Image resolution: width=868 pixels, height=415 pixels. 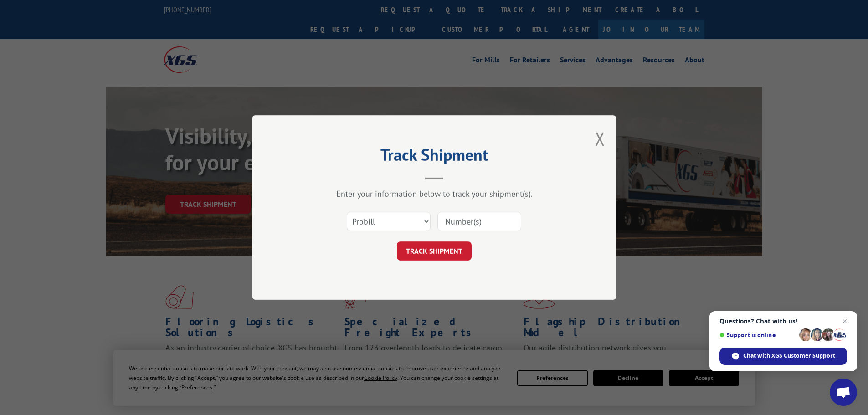 I want to click on button: Close modal, so click(x=600, y=139).